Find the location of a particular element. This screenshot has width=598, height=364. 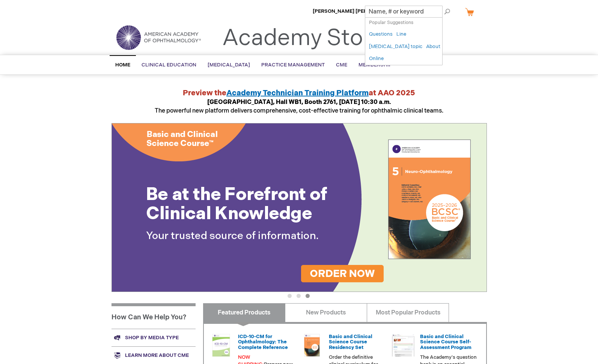

button: 2 of 3 is located at coordinates (298, 296).